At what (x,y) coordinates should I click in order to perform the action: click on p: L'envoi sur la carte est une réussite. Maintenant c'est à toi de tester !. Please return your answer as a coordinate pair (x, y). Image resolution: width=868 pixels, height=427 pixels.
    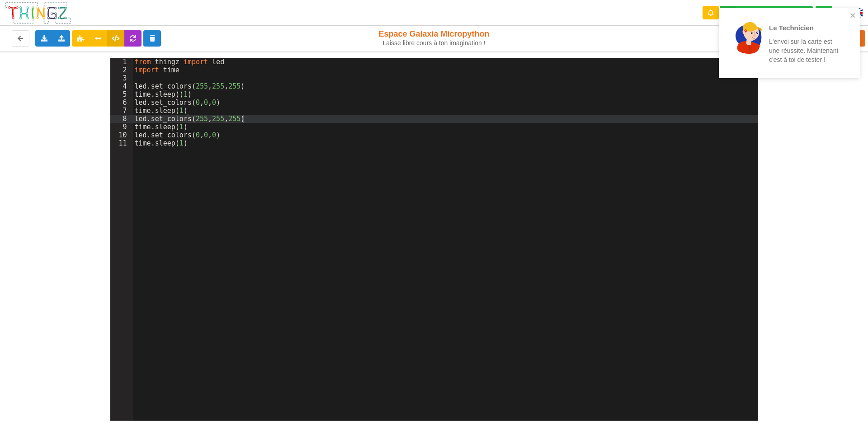
    Looking at the image, I should click on (805, 51).